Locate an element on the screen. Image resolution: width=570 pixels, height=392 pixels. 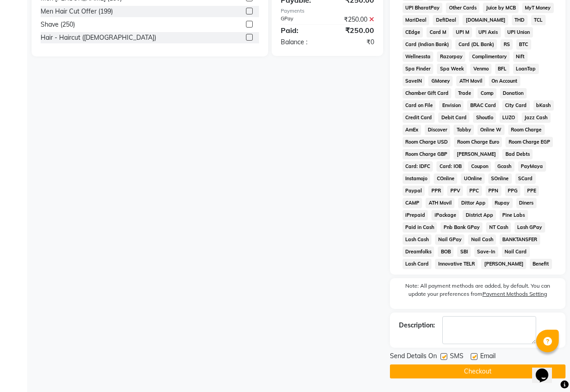
span: On Account is located at coordinates (505, 81).